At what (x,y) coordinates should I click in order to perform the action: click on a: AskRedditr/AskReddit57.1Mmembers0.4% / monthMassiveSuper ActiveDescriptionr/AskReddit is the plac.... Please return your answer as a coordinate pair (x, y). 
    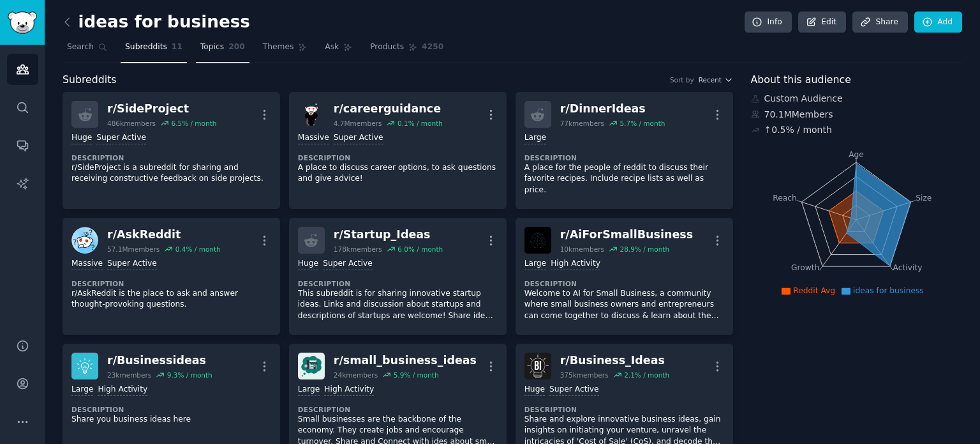
    Looking at the image, I should click on (171, 276).